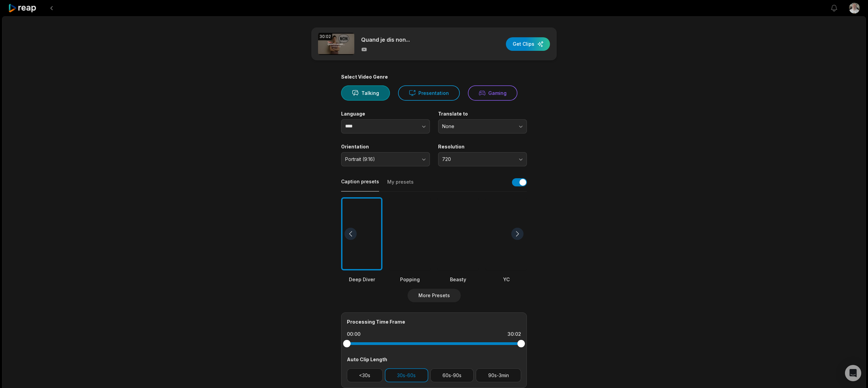 Image resolution: width=868 pixels, height=388 pixels. I want to click on button: Talking, so click(365, 93).